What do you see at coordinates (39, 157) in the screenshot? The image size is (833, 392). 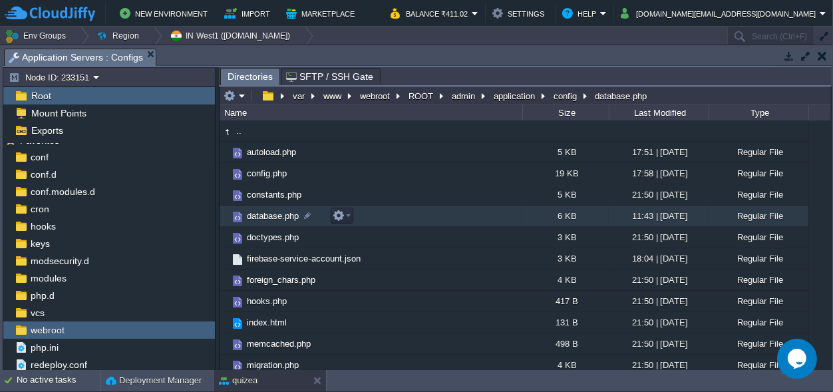 I see `span: conf` at bounding box center [39, 157].